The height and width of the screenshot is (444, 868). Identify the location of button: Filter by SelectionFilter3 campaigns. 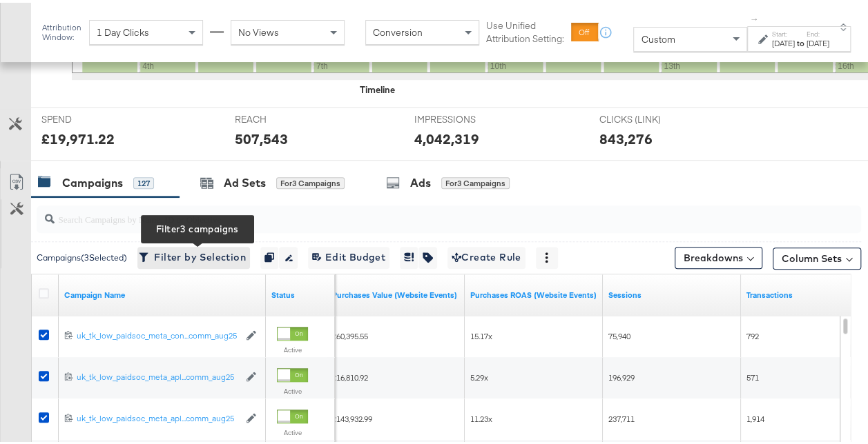
(194, 255).